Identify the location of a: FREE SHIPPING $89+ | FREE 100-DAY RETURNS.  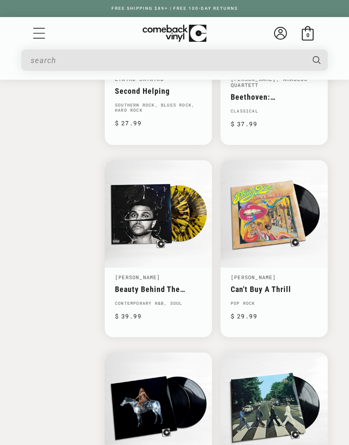
(175, 8).